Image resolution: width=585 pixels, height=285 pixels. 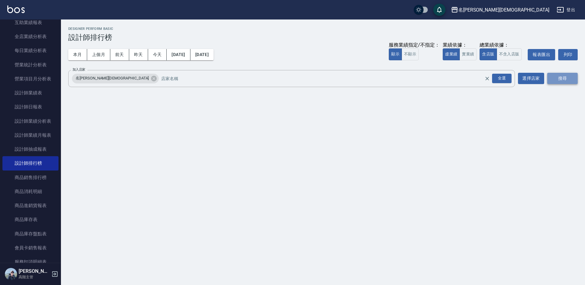 What do you see at coordinates (30, 149) in the screenshot?
I see `a: 設計師抽成報表` at bounding box center [30, 149].